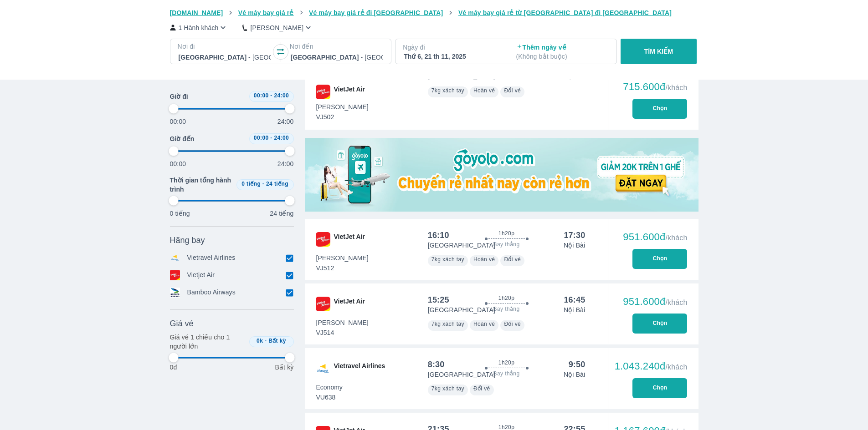  Describe the element at coordinates (658, 52) in the screenshot. I see `button: TÌM KIẾM` at that location.